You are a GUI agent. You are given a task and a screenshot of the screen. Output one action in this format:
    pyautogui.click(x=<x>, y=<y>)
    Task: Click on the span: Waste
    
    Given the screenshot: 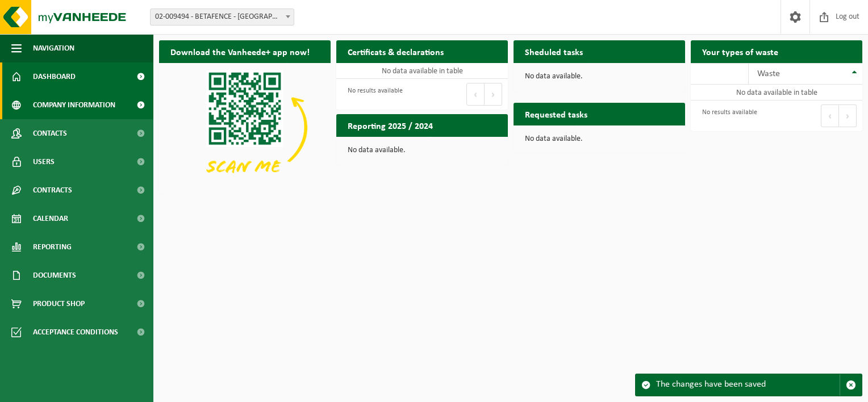 What is the action you would take?
    pyautogui.click(x=768, y=74)
    